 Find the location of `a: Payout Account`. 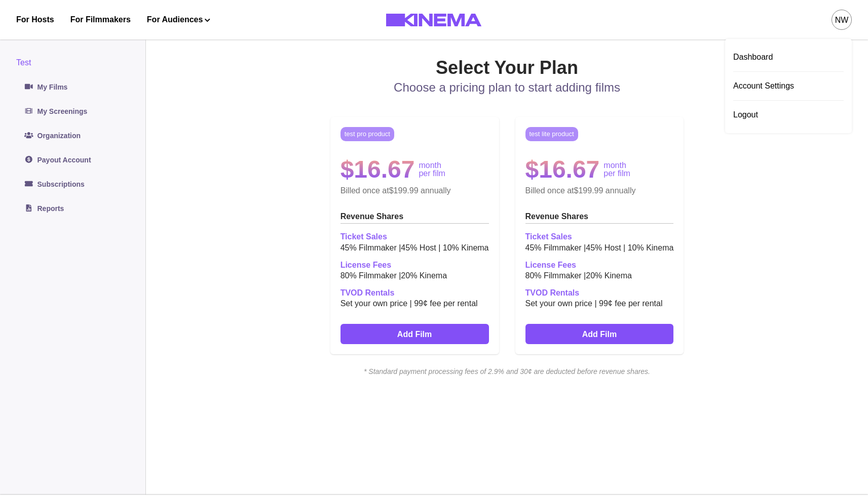

a: Payout Account is located at coordinates (72, 160).